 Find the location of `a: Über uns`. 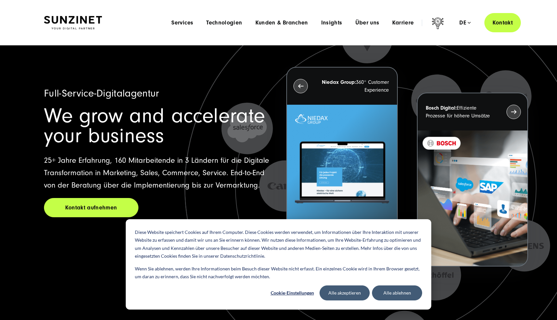

a: Über uns is located at coordinates (368, 23).